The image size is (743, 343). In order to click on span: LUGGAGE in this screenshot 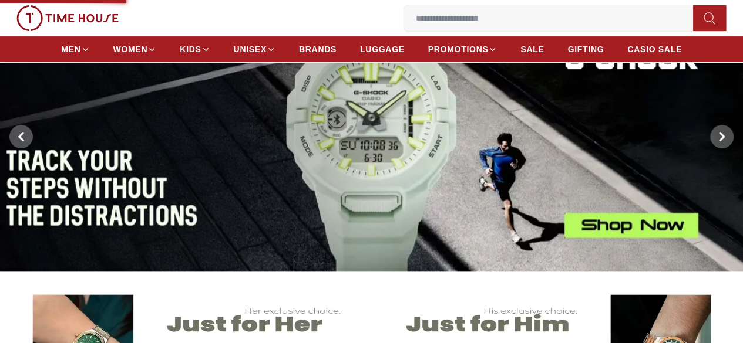, I will do `click(382, 49)`.